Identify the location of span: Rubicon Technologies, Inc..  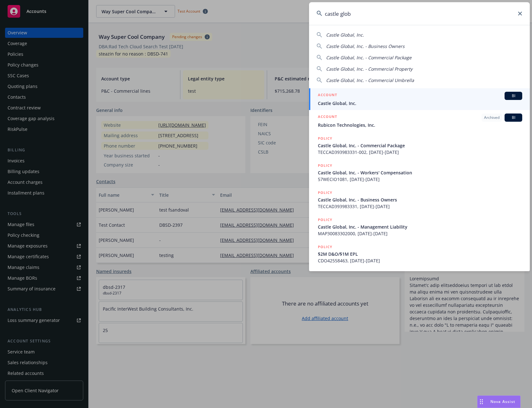
(421, 125).